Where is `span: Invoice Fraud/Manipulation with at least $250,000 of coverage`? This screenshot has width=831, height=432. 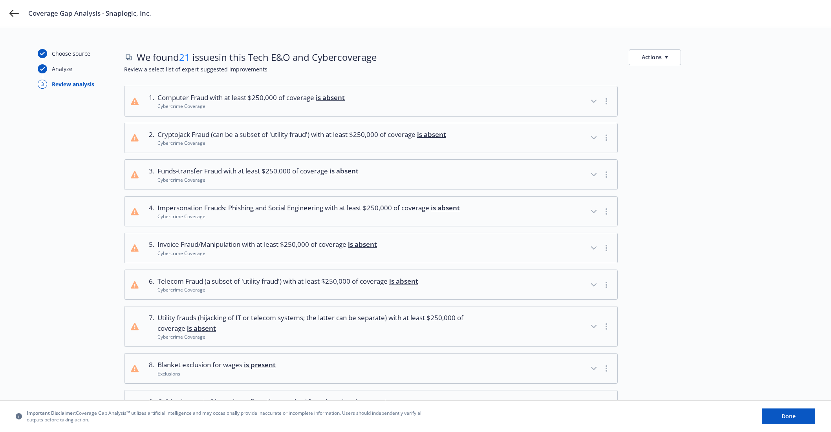
span: Invoice Fraud/Manipulation with at least $250,000 of coverage is located at coordinates (267, 245).